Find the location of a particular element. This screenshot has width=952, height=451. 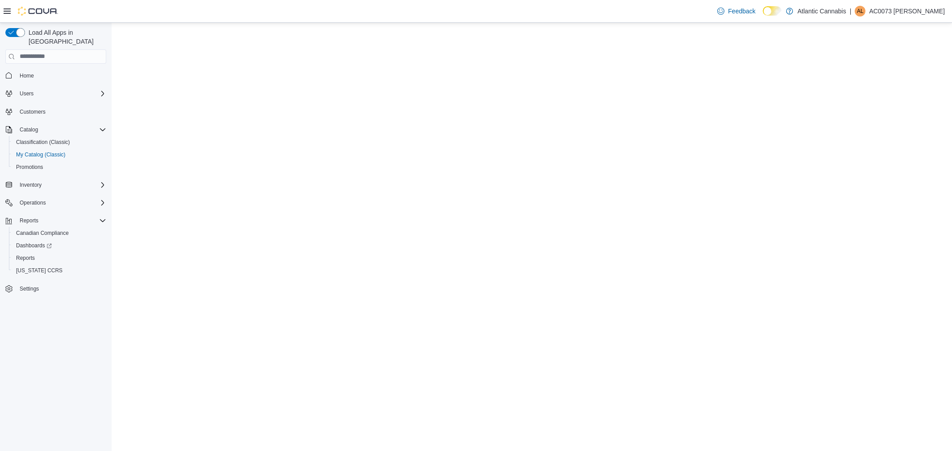

input: Dark Mode is located at coordinates (772, 11).